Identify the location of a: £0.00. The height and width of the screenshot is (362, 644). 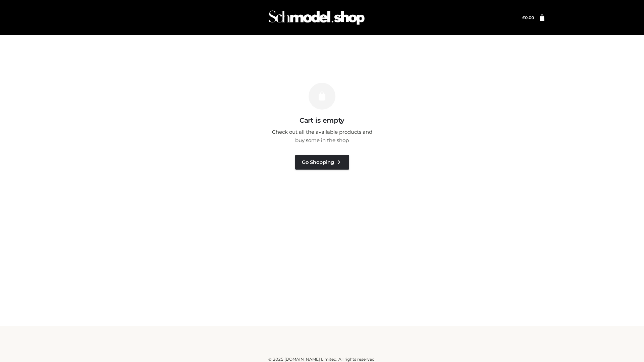
(528, 18).